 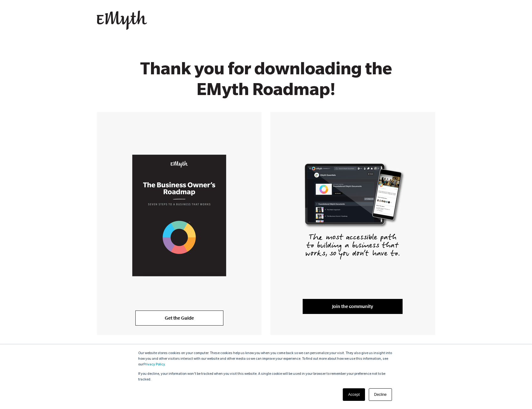 I want to click on p: Our website stores cookies on your computer. These cookies help us know you when you come back so..., so click(x=266, y=359).